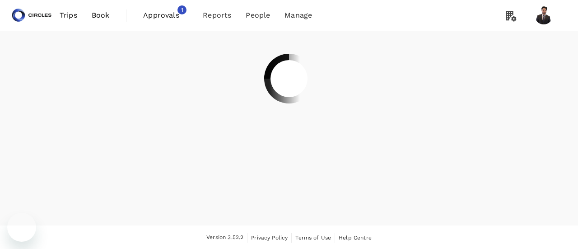 The image size is (578, 249). I want to click on span: Reports, so click(217, 15).